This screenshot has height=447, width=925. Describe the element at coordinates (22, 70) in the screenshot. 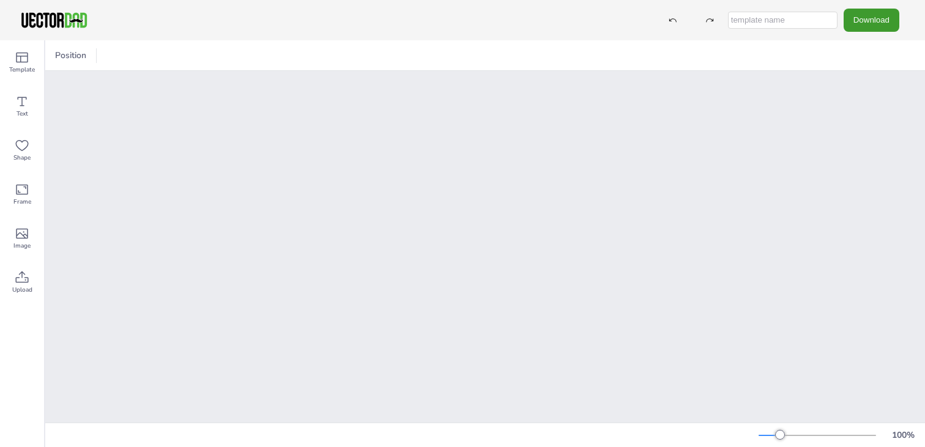

I see `span: Template` at that location.